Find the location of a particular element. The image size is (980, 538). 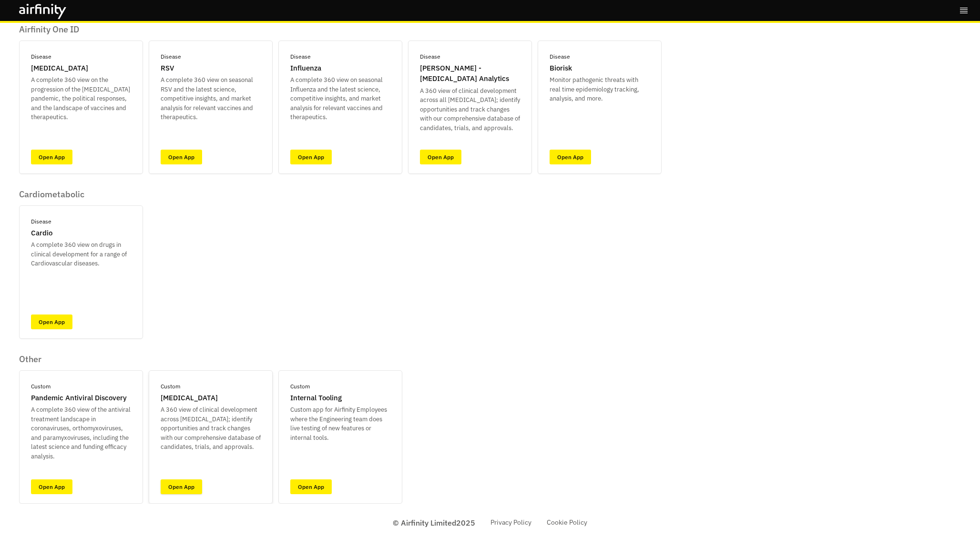

p: A complete 360 view of the antiviral treatment landscape in coronaviruses, orthomyxoviruses, and ... is located at coordinates (81, 433).